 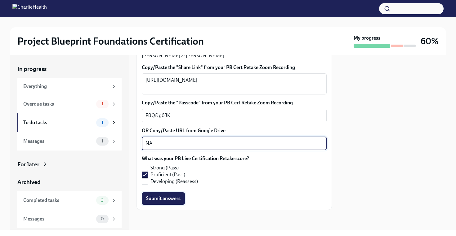 What do you see at coordinates (430, 41) in the screenshot?
I see `h3: 60%` at bounding box center [430, 41].